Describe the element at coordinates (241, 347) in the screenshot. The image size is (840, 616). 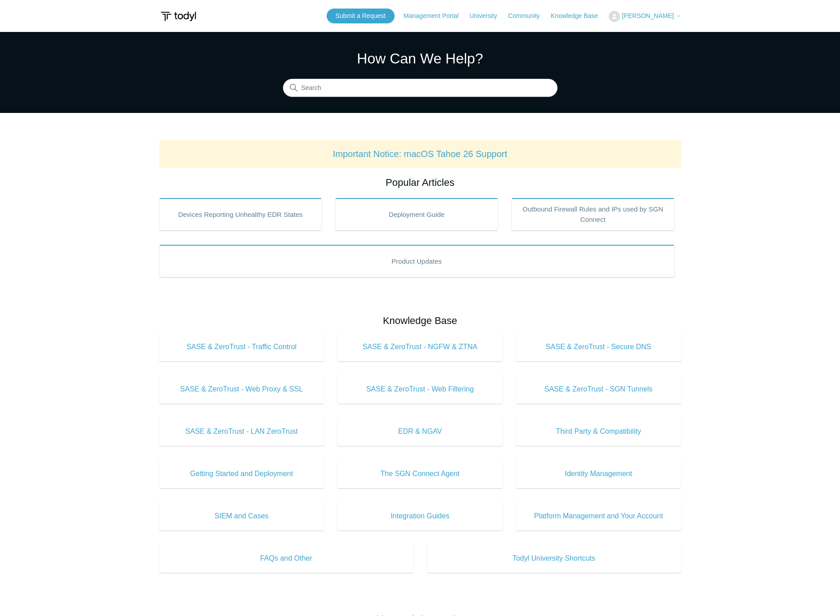
I see `a: SASE & ZeroTrust - Traffic Control` at that location.